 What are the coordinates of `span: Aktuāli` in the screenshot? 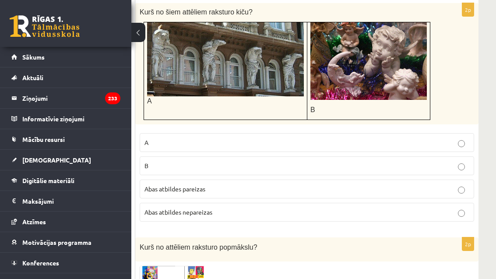 It's located at (33, 77).